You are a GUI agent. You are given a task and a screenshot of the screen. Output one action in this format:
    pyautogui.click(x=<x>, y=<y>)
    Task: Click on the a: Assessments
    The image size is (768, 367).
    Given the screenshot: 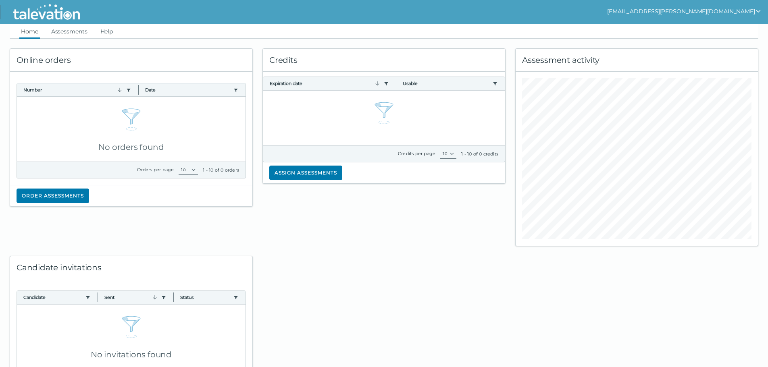 What is the action you would take?
    pyautogui.click(x=69, y=31)
    